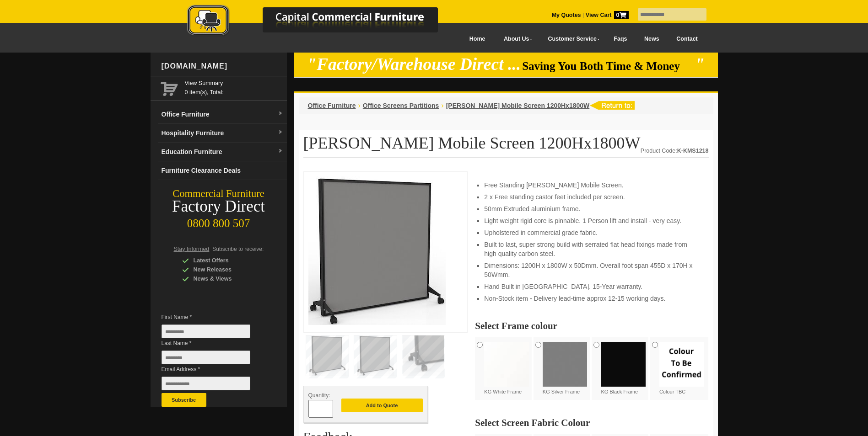  I want to click on label: KG Black Frame, so click(623, 368).